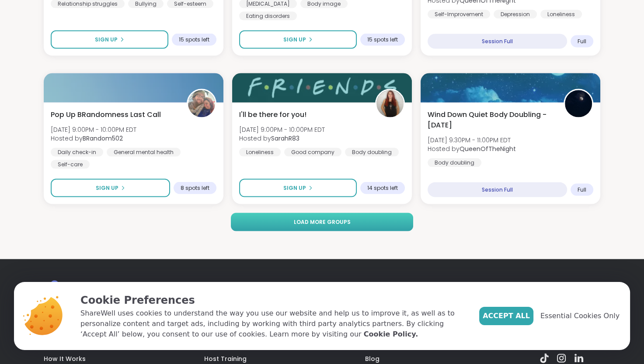 Image resolution: width=644 pixels, height=364 pixels. What do you see at coordinates (273, 300) in the screenshot?
I see `p: Cookie Preferences` at bounding box center [273, 300].